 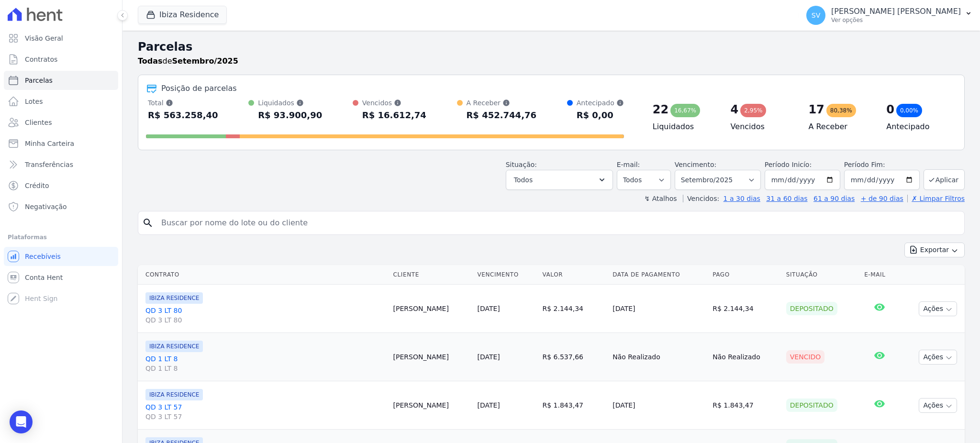 What do you see at coordinates (394, 115) in the screenshot?
I see `div: R$ 16.612,74` at bounding box center [394, 115].